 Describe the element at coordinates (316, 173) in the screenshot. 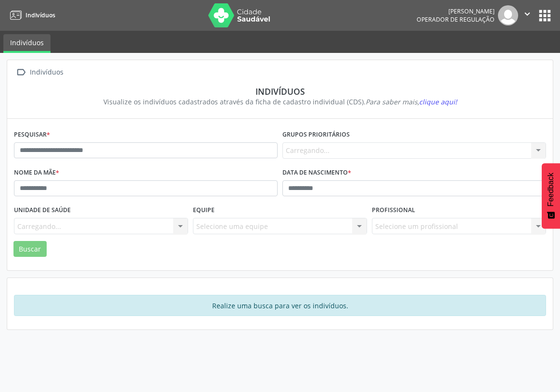

I see `label: Data de nascimento` at that location.